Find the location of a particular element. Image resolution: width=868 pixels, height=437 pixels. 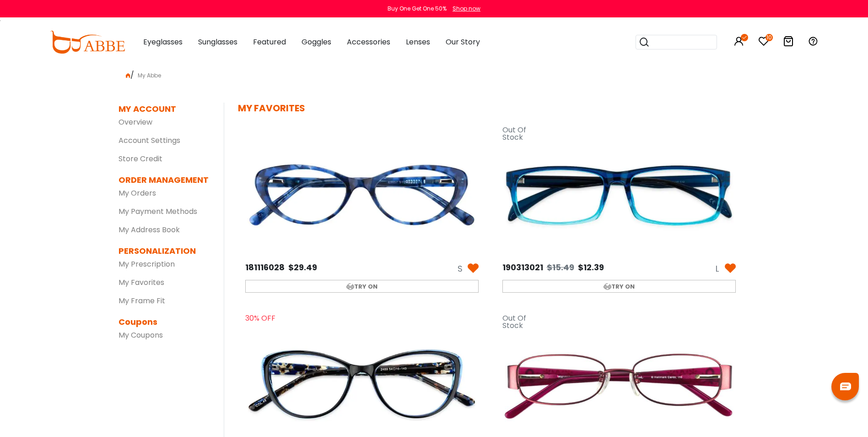

a: My Address Book is located at coordinates (149, 229).